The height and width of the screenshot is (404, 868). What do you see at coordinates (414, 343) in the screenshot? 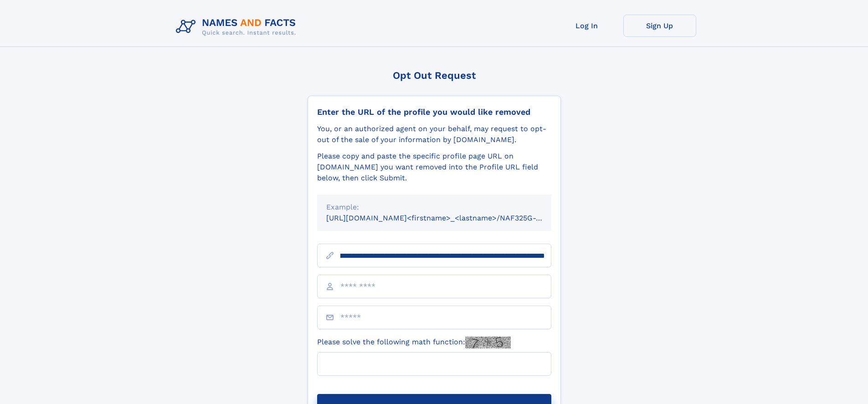
I see `label: Please solve the following math function:` at bounding box center [414, 343].